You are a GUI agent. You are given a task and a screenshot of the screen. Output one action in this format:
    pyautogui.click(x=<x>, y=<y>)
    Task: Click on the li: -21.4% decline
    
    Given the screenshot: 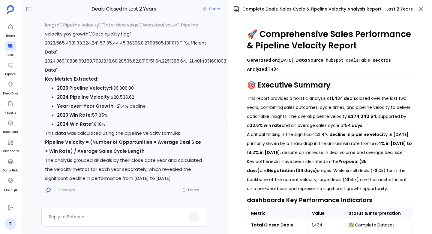 What is the action you would take?
    pyautogui.click(x=130, y=106)
    